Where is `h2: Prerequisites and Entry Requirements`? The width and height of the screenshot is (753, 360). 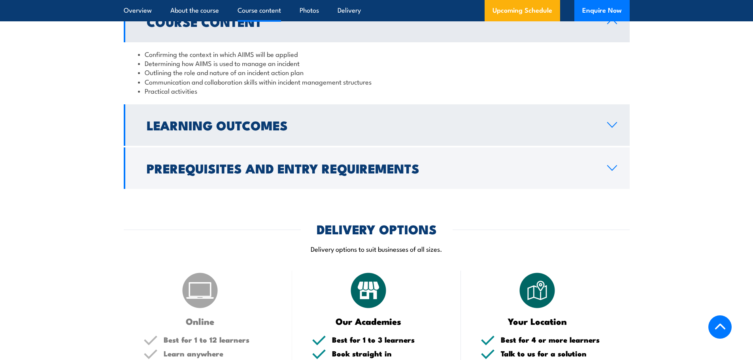
h2: Prerequisites and Entry Requirements is located at coordinates (370, 168).